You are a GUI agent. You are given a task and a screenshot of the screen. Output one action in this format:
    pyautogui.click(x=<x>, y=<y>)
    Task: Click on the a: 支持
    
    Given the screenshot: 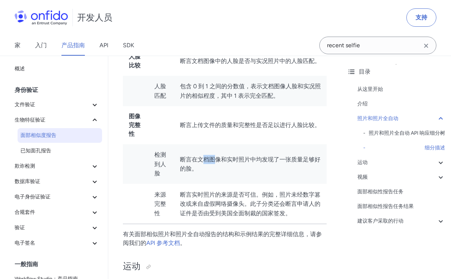 What is the action you would take?
    pyautogui.click(x=422, y=18)
    